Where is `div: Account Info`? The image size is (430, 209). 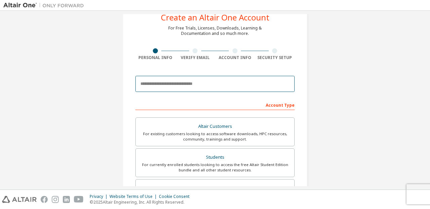 div: Account Info is located at coordinates (235, 58).